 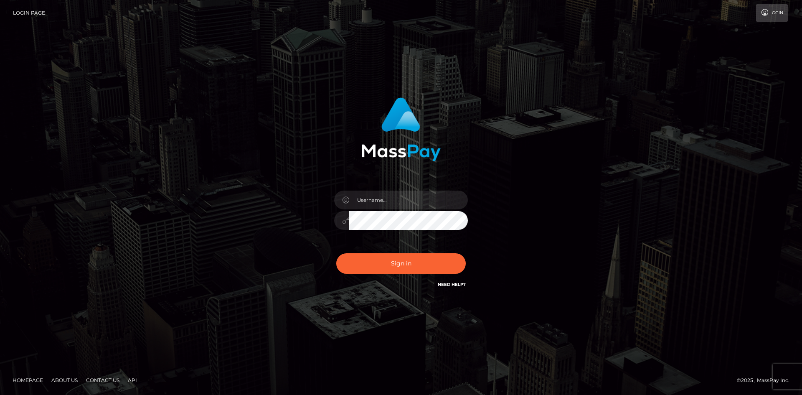 I want to click on img: MassPay Login, so click(x=401, y=129).